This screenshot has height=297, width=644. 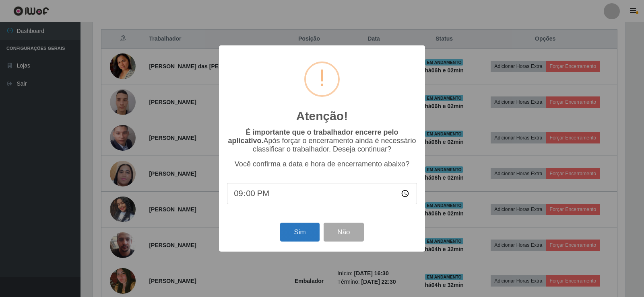 I want to click on p: Após forçar o encerramento ainda é necessário classificar o trabalhador. Deseja continuar?, so click(x=322, y=141).